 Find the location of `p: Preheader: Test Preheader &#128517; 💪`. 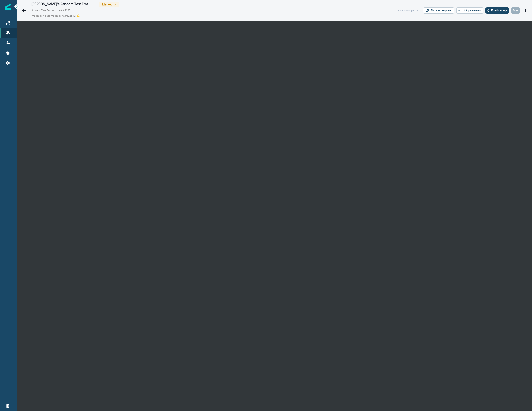

p: Preheader: Test Preheader &#128517; 💪 is located at coordinates (83, 16).